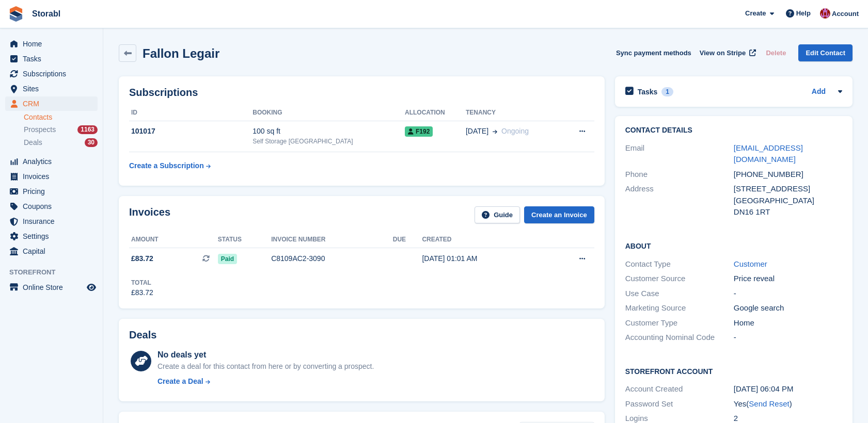  Describe the element at coordinates (559, 215) in the screenshot. I see `a: Create an Invoice` at that location.